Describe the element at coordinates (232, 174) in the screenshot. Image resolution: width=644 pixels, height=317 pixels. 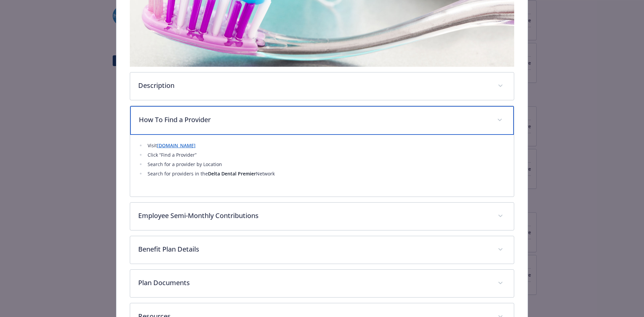
I see `strong: Delta Dental Premier` at that location.